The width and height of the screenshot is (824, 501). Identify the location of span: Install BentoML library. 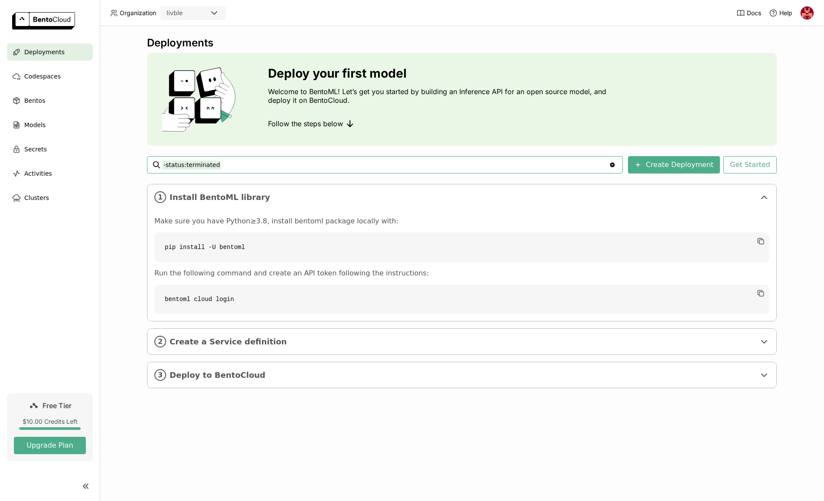
(462, 197).